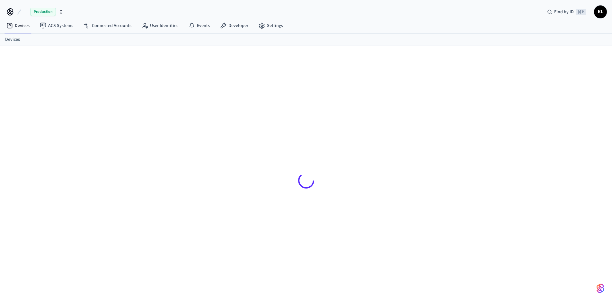 The image size is (612, 300). I want to click on span: Production, so click(43, 12).